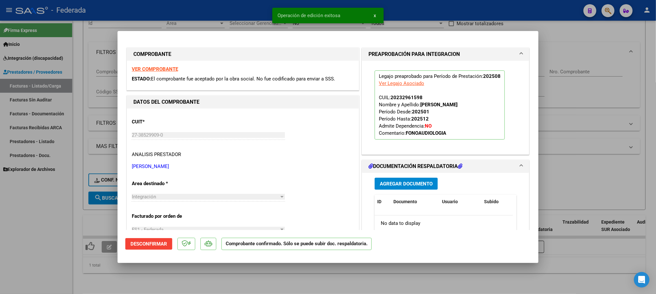 This screenshot has height=294, width=656. I want to click on p: Facturado por orden de, so click(165, 217).